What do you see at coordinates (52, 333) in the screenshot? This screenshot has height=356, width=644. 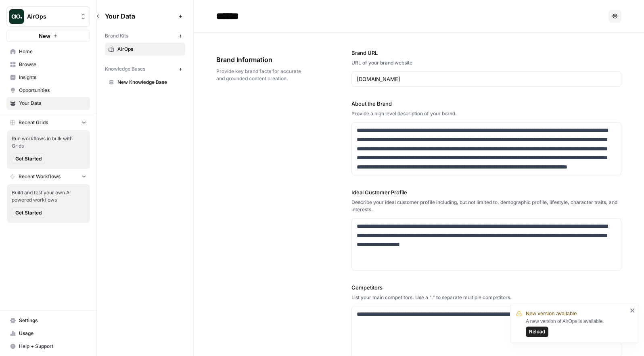 I see `span: Usage` at bounding box center [52, 333].